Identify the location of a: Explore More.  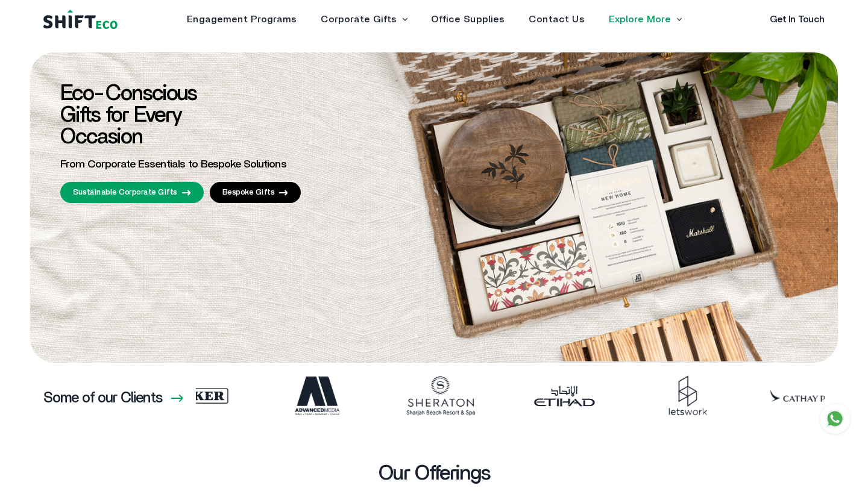
(639, 19).